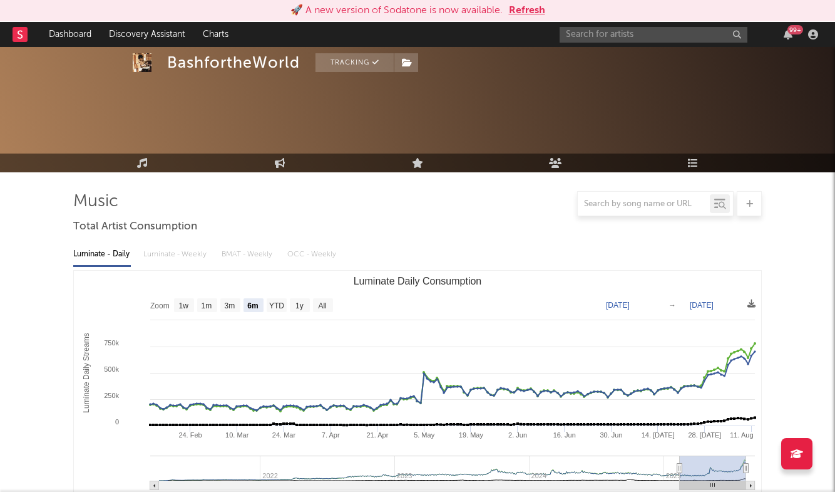 This screenshot has width=835, height=492. What do you see at coordinates (230, 306) in the screenshot?
I see `text: 3m` at bounding box center [230, 306].